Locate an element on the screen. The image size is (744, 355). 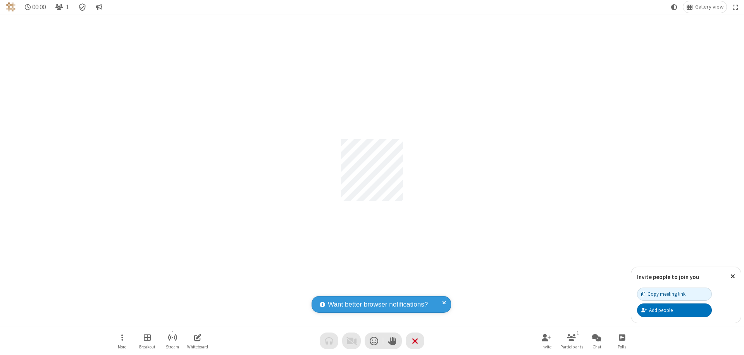
button: Add people is located at coordinates (675, 310).